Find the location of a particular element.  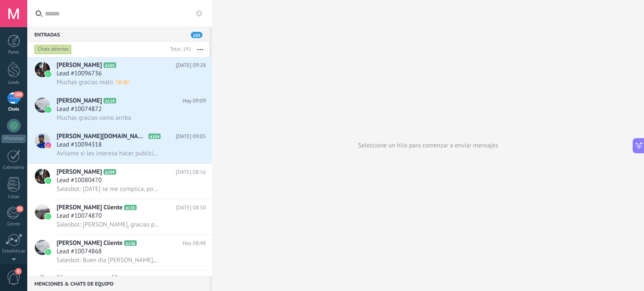

span: Lead #10096736 is located at coordinates (79, 74).